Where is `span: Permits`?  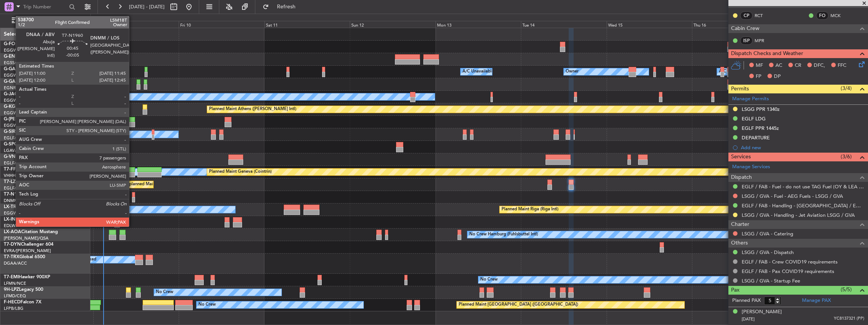
span: Permits is located at coordinates (740, 89).